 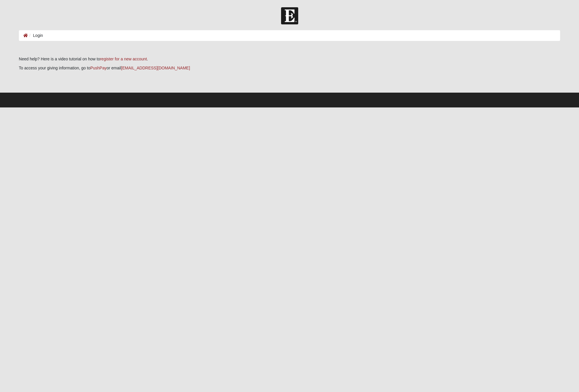 I want to click on img: Church of Eleven22 Logo, so click(x=290, y=16).